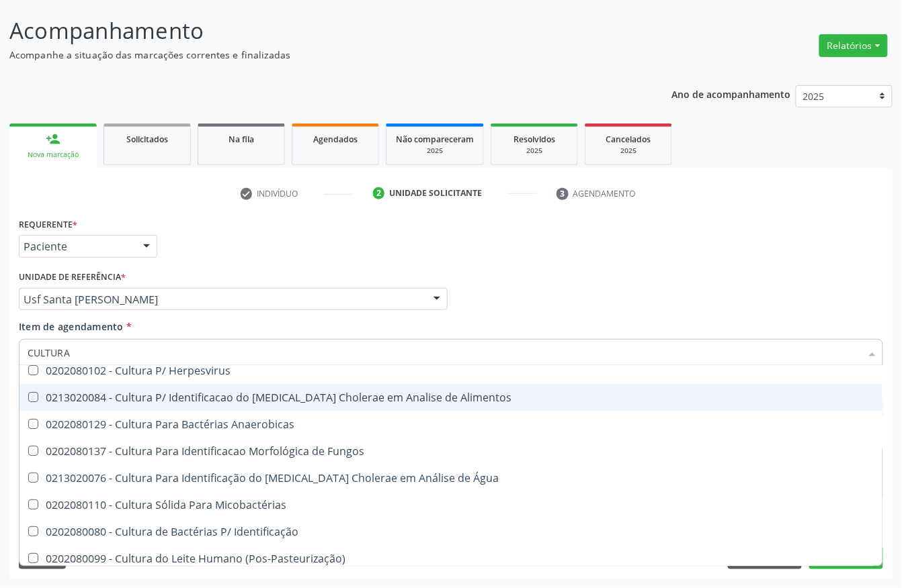  Describe the element at coordinates (72, 277) in the screenshot. I see `label: Unidade de referência` at that location.